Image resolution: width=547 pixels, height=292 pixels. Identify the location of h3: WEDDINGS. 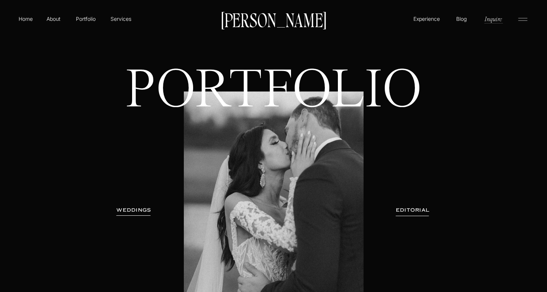
(134, 210).